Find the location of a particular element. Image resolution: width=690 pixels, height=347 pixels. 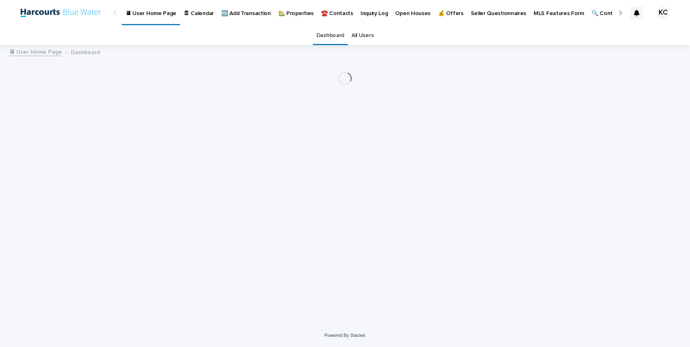

a: Dashboard is located at coordinates (330, 35).